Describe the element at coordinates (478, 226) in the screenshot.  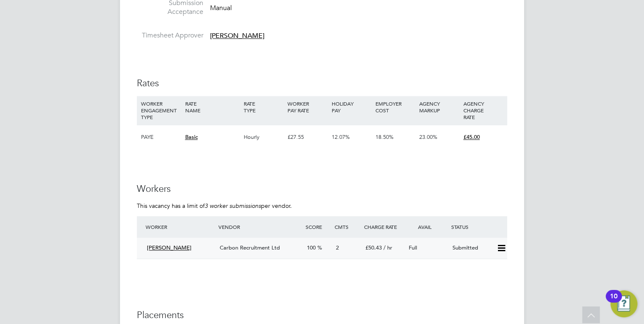
I see `div: Status` at that location.